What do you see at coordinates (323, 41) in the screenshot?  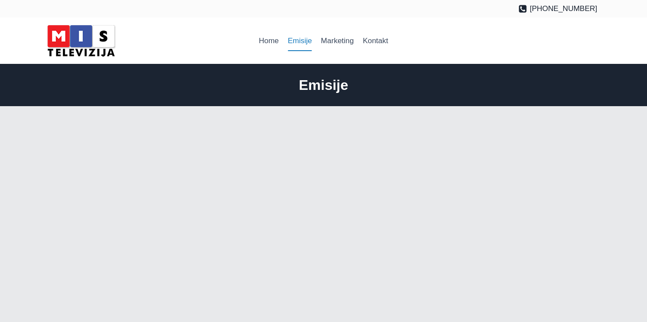 I see `nav: Primary Navigation` at bounding box center [323, 41].